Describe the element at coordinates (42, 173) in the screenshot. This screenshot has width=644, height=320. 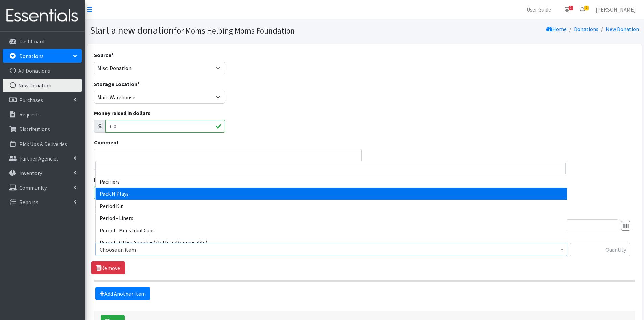
I see `a: Inventory` at that location.